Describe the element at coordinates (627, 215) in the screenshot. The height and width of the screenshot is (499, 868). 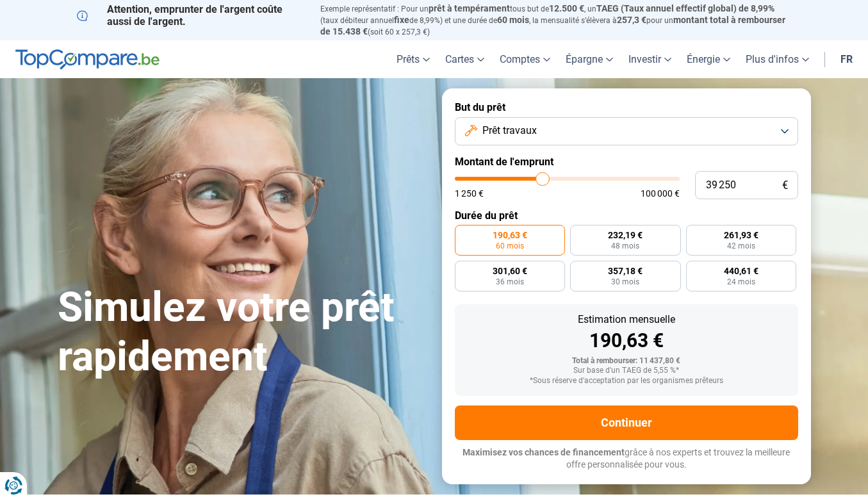
I see `label: Durée du prêt` at that location.